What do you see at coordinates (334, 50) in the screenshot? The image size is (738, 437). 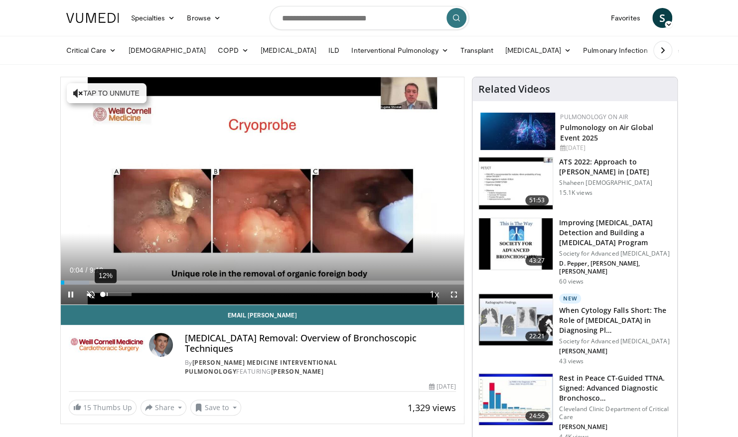 I see `a: ILD` at bounding box center [334, 50].